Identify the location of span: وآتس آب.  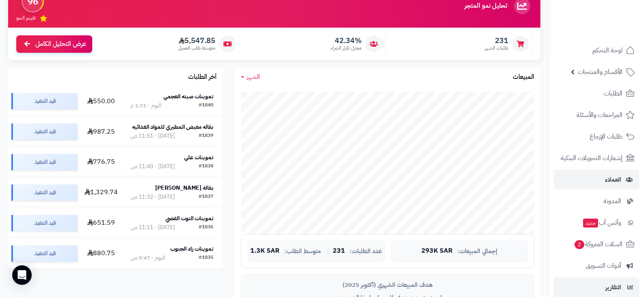
(602, 223).